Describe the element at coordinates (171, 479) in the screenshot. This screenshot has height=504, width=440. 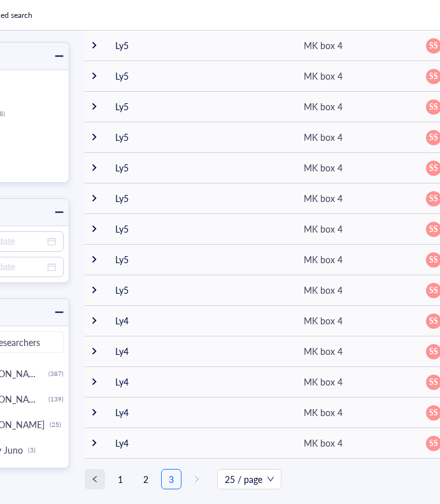
I see `a: 3` at that location.